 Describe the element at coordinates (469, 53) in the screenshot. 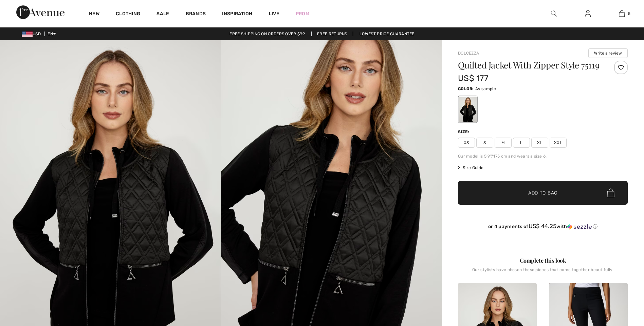

I see `a: Dolcezza` at that location.